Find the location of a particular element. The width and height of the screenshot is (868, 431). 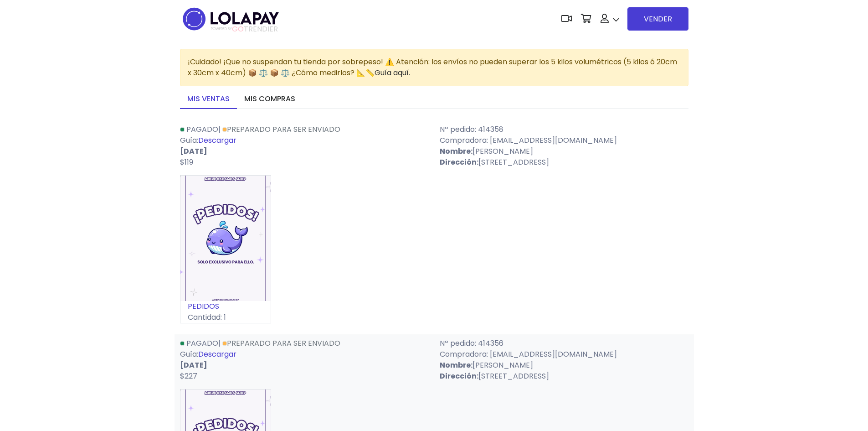

span: TRENDIER is located at coordinates (244, 29).